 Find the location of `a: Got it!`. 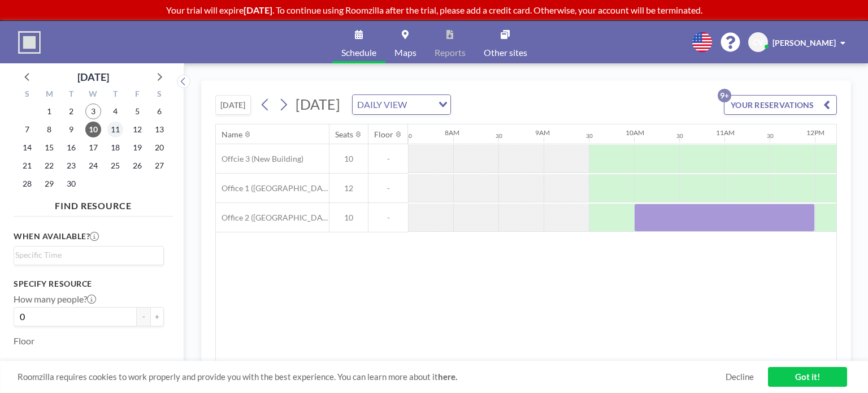

a: Got it! is located at coordinates (807, 377).